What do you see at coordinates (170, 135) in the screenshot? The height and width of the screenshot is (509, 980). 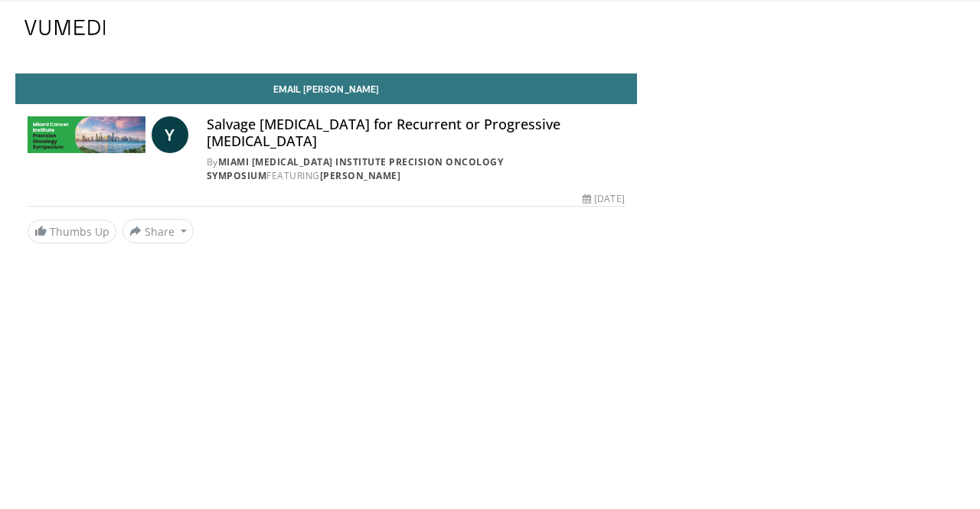 I see `a: Y` at bounding box center [170, 135].